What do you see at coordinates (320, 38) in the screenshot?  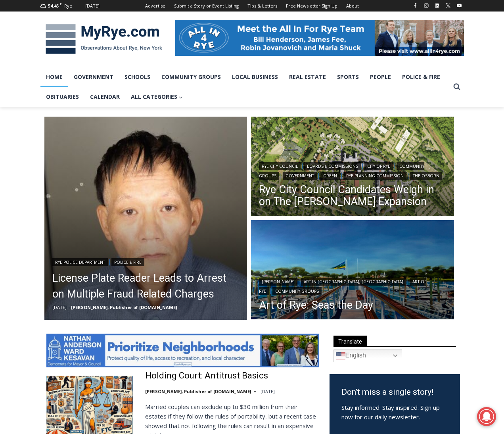 I see `a: All in for Rye` at bounding box center [320, 38].